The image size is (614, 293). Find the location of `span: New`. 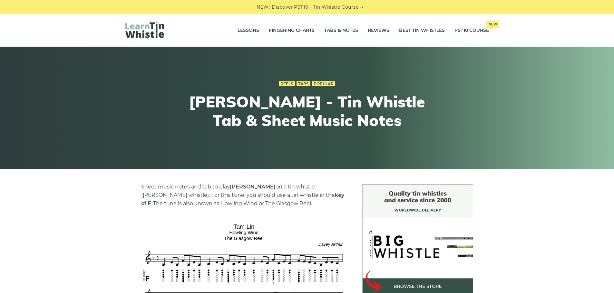

span: New is located at coordinates (492, 24).